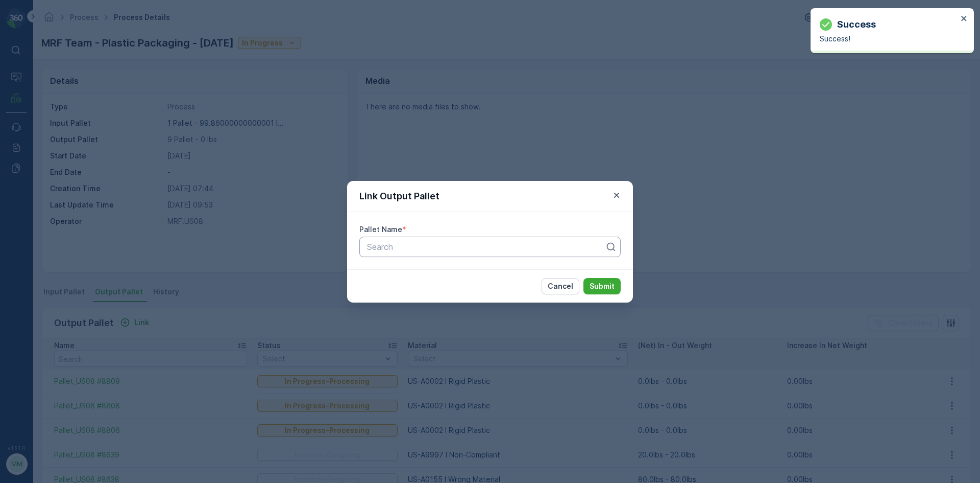 Image resolution: width=980 pixels, height=483 pixels. Describe the element at coordinates (889, 39) in the screenshot. I see `p: Success!` at that location.